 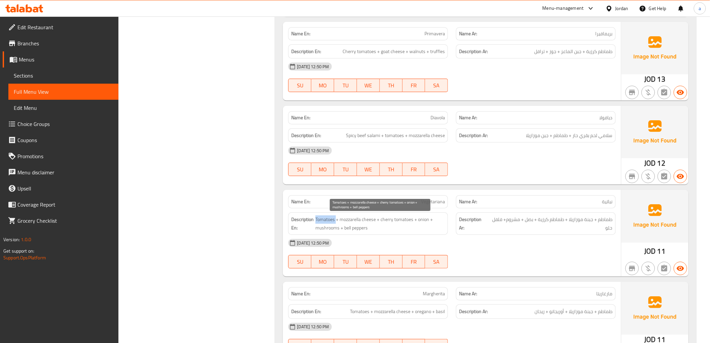 I want to click on span: بريمافيرا, so click(x=604, y=34).